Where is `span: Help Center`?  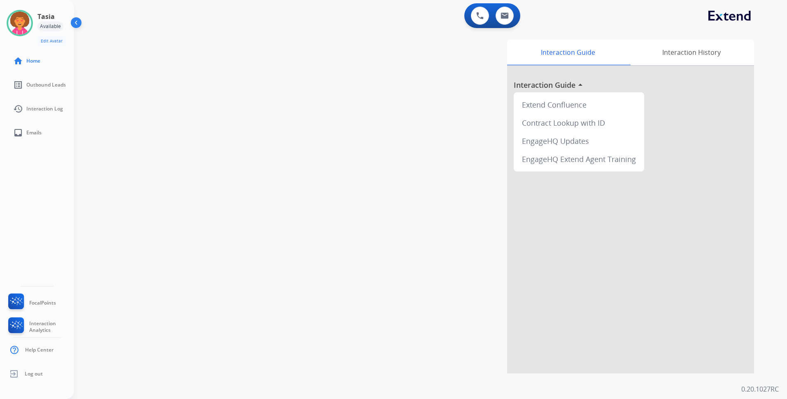
span: Help Center is located at coordinates (39, 350).